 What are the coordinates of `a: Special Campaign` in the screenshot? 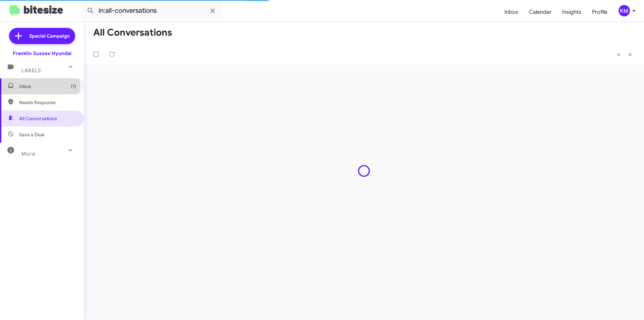 It's located at (42, 36).